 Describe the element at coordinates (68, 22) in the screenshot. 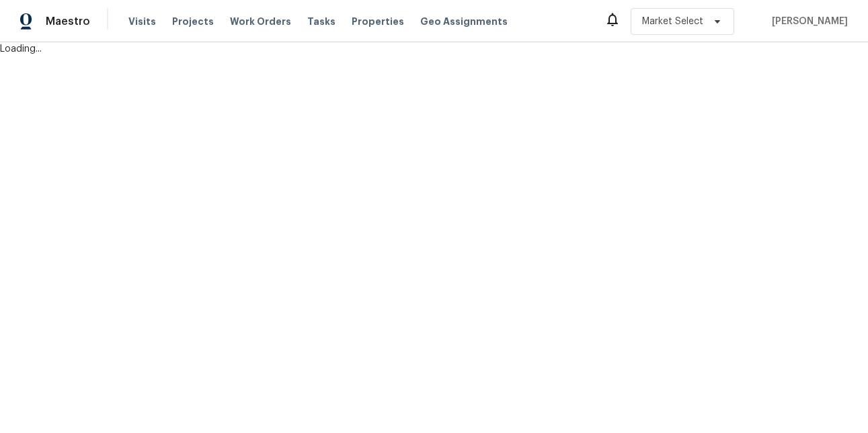

I see `span: Maestro` at that location.